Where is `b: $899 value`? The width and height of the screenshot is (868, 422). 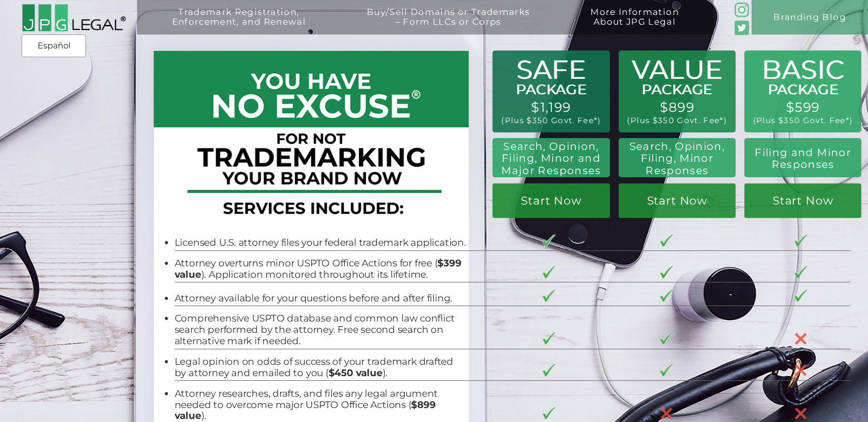 b: $899 value is located at coordinates (305, 411).